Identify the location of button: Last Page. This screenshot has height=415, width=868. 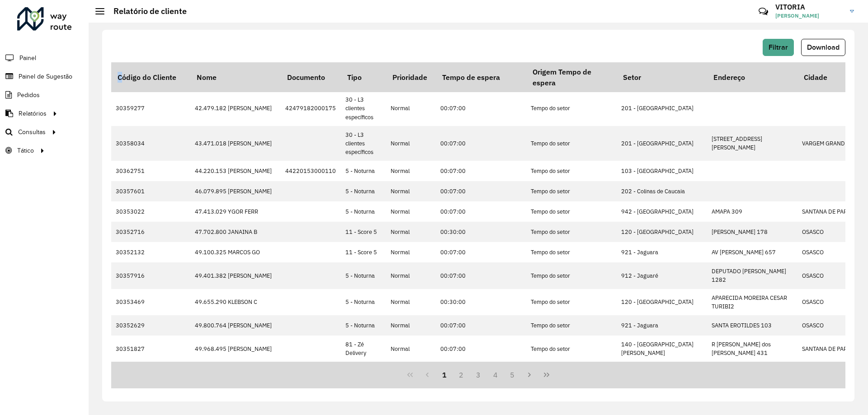
(547, 375).